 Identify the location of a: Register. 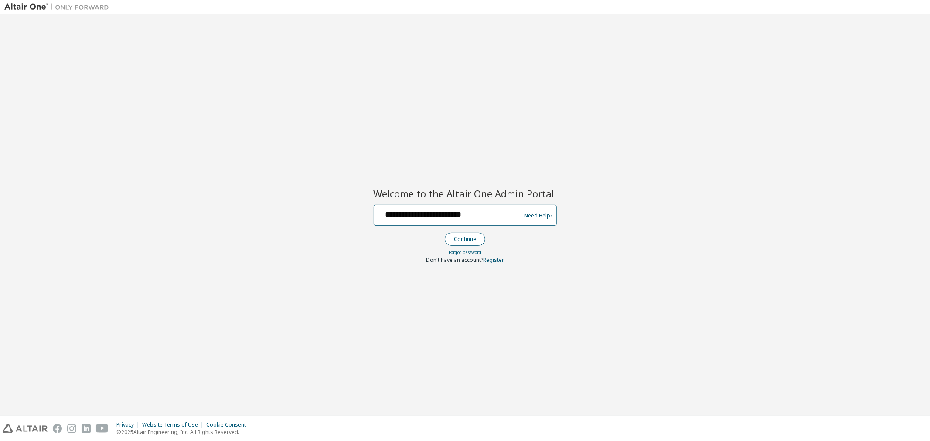
(494, 260).